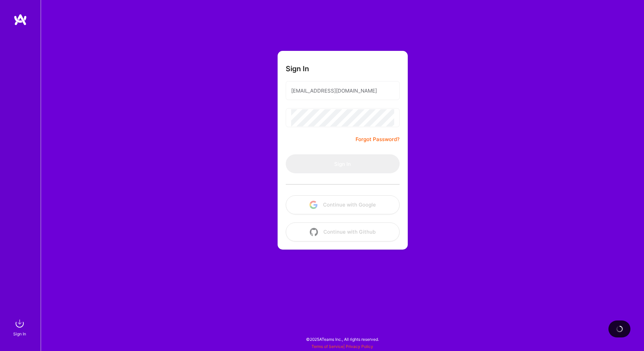 The width and height of the screenshot is (644, 351). I want to click on div: © 2025 ATeams Inc., All rights reserved., so click(342, 339).